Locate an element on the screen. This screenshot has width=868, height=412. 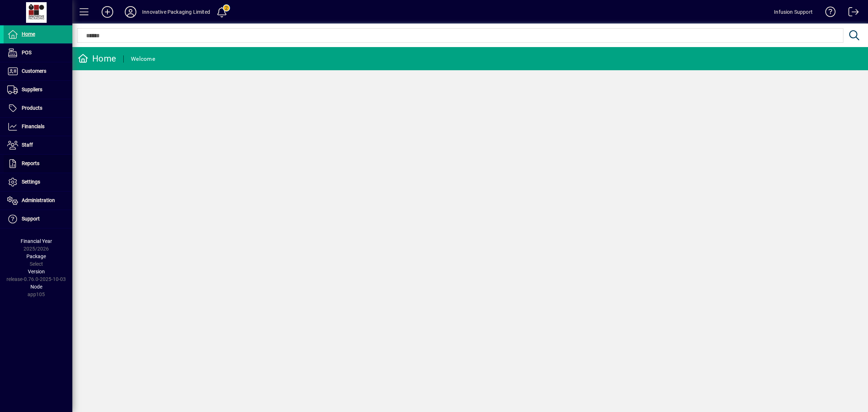
span: Reports is located at coordinates (31, 163).